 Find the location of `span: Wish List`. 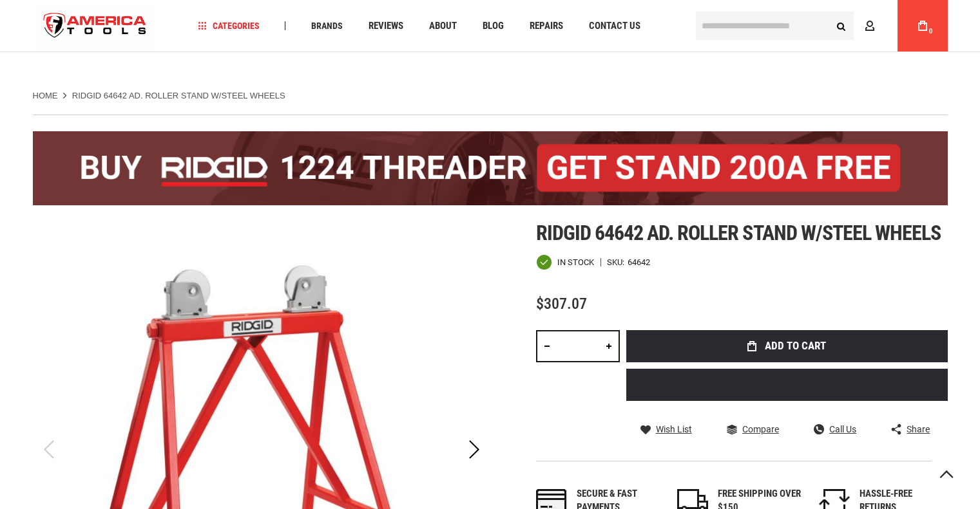

span: Wish List is located at coordinates (674, 429).